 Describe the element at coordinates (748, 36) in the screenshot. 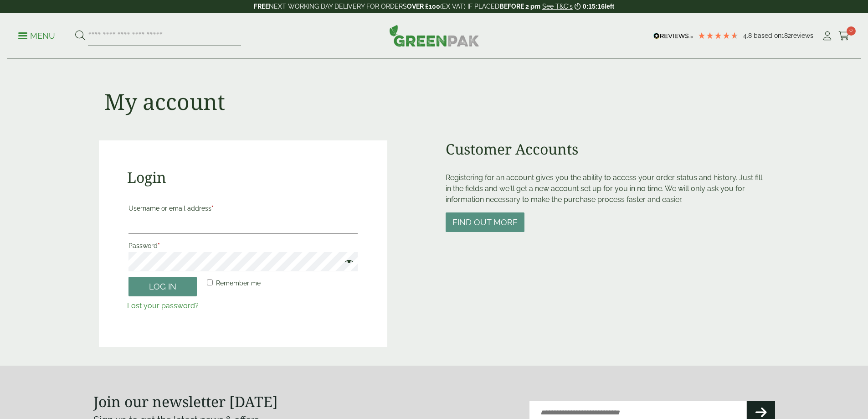

I see `span: 4.8` at that location.